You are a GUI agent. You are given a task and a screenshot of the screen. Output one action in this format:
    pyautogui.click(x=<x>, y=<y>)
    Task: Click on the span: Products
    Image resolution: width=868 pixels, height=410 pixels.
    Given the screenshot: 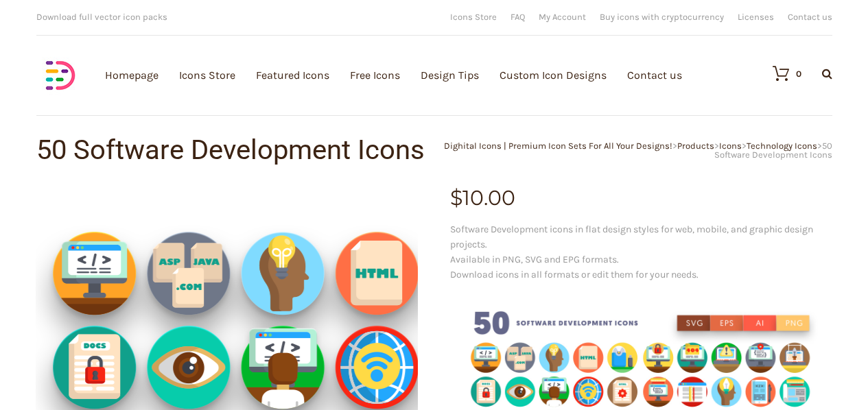 What is the action you would take?
    pyautogui.click(x=695, y=145)
    